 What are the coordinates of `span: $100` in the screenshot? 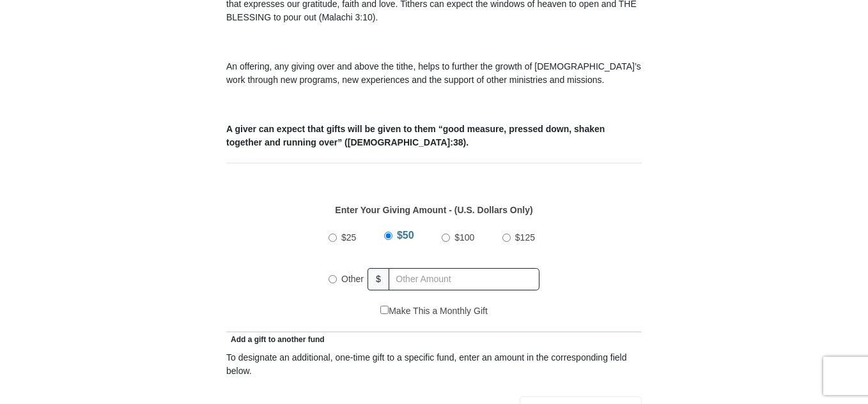 It's located at (464, 238).